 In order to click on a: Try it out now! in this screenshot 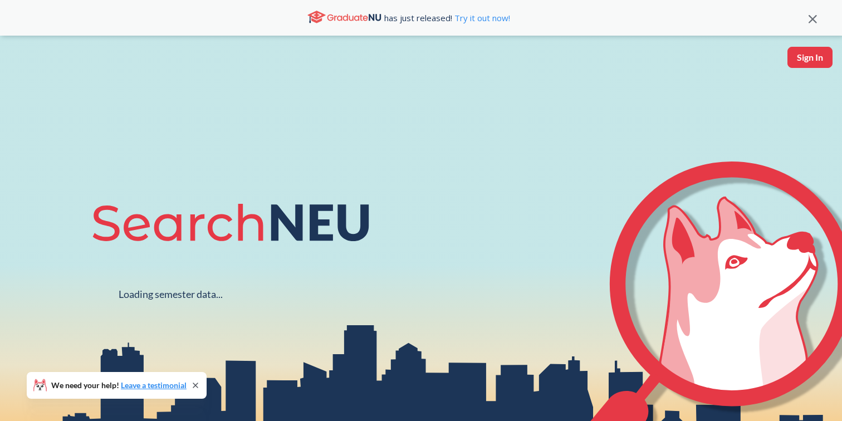, I will do `click(481, 18)`.